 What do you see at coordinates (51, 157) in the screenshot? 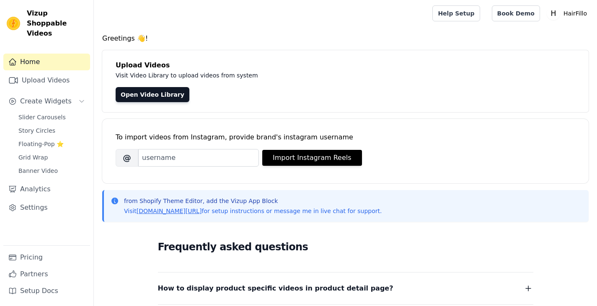
I see `a: Grid Wrap` at bounding box center [51, 157].